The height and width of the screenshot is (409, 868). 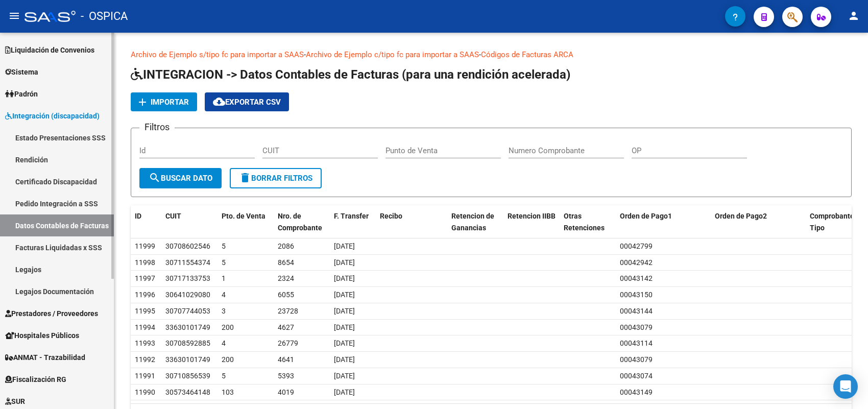 I want to click on span: Padrón, so click(x=21, y=94).